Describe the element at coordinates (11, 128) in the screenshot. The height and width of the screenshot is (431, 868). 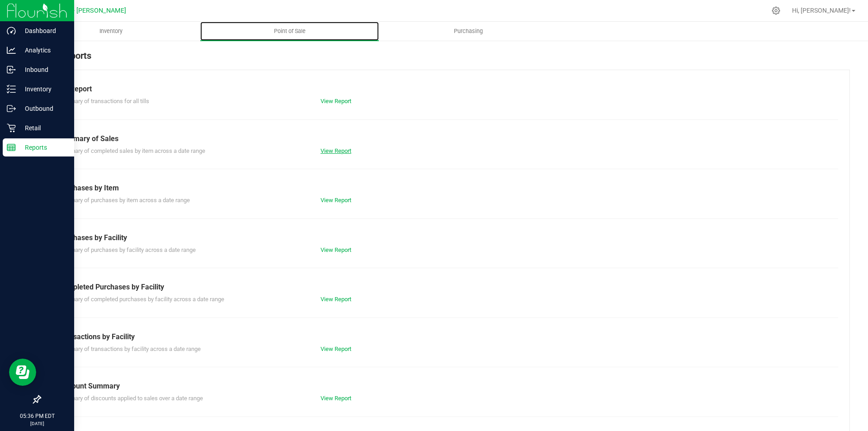
I see `inline-svg: Retail` at that location.